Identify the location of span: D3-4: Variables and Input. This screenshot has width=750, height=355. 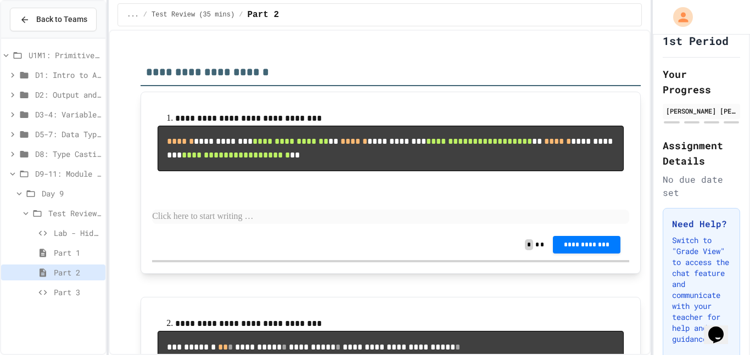
(68, 114).